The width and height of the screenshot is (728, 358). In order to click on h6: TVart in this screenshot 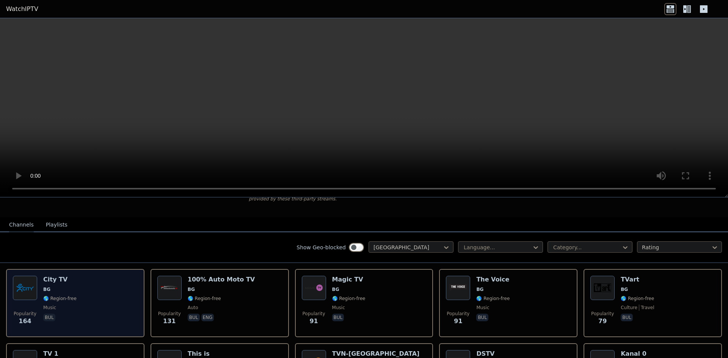, I will do `click(637, 280)`.